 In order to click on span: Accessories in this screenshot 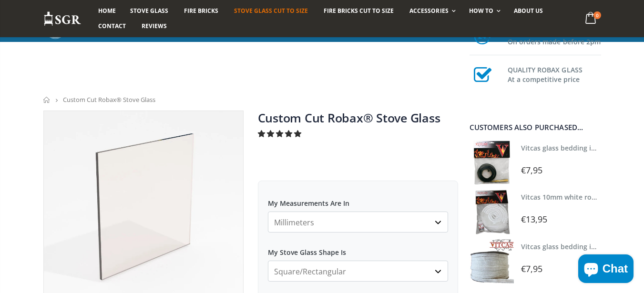, I will do `click(428, 11)`.